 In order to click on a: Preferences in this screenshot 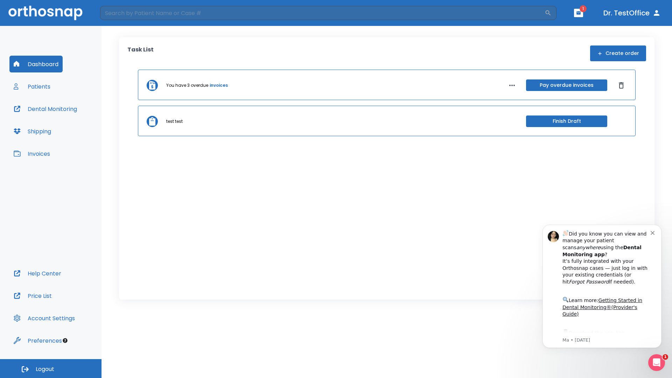, I will do `click(38, 341)`.